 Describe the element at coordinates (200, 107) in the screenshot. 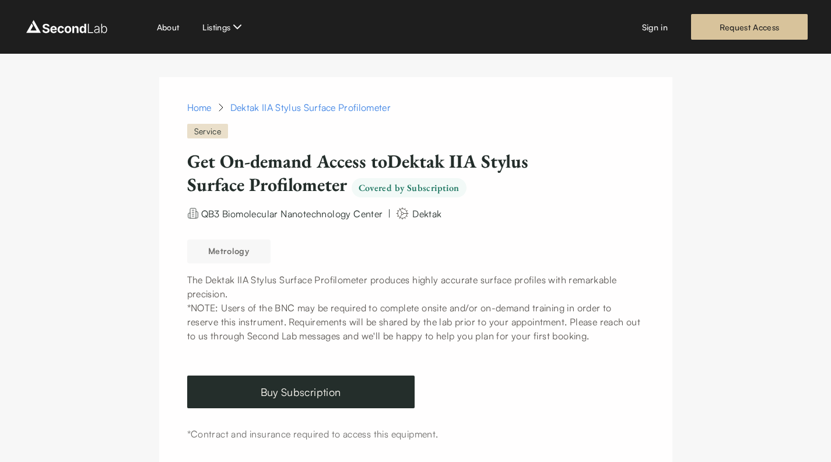

I see `a: Home` at that location.